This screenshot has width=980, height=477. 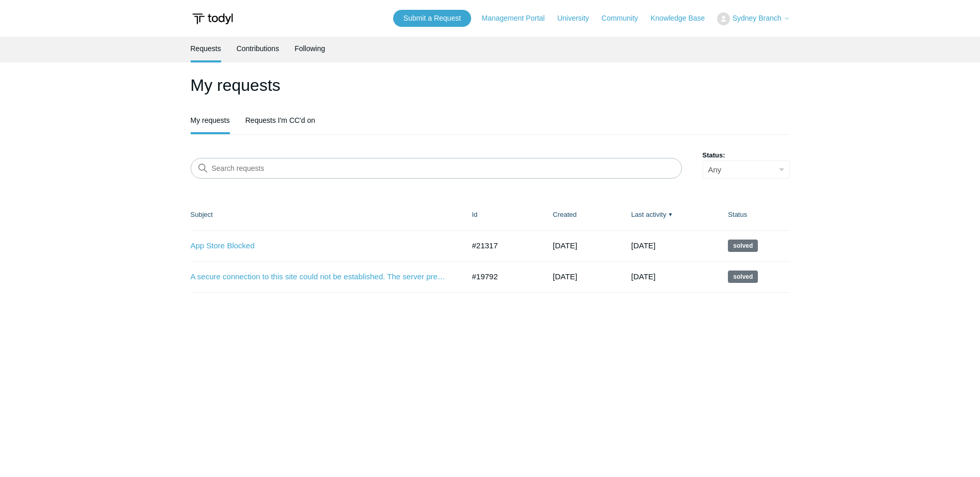 What do you see at coordinates (325, 215) in the screenshot?
I see `th: Subject` at bounding box center [325, 215].